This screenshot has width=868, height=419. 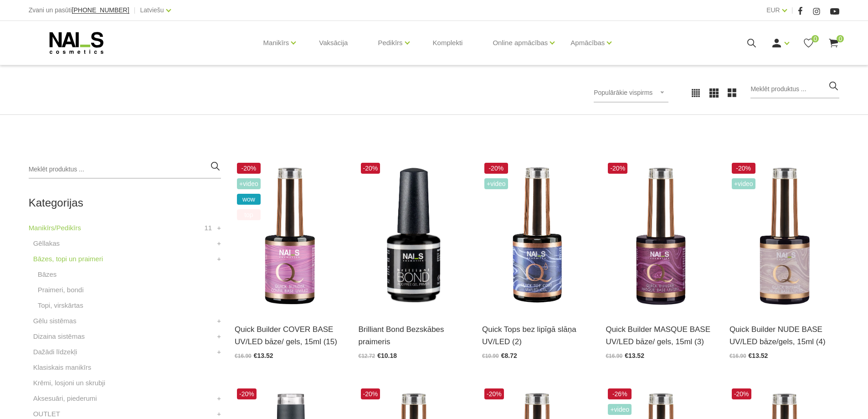 I want to click on a: Bāzes, so click(x=48, y=275).